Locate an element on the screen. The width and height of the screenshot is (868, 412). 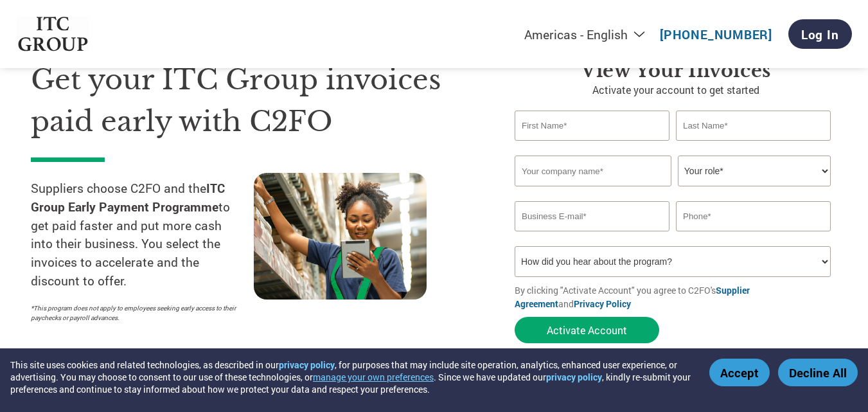
p: Activate your account to get started is located at coordinates (676, 90).